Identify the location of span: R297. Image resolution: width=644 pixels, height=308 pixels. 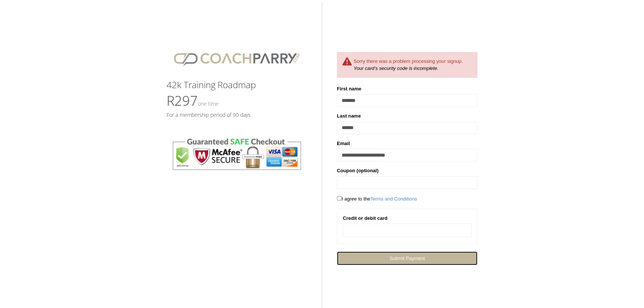
(193, 100).